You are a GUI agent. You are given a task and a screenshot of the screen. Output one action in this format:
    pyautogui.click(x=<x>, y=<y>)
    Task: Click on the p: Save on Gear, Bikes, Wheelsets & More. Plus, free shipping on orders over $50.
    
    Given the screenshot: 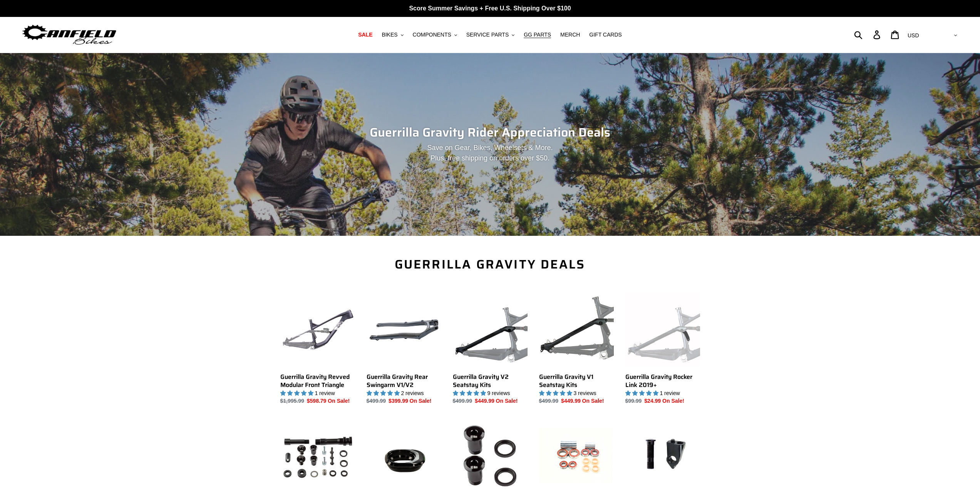 What is the action you would take?
    pyautogui.click(x=490, y=153)
    